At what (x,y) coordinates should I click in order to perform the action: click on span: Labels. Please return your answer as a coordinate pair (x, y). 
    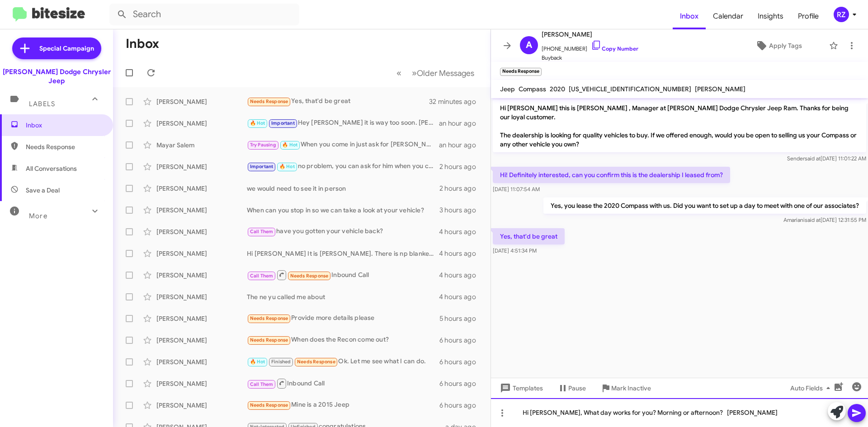
    Looking at the image, I should click on (42, 104).